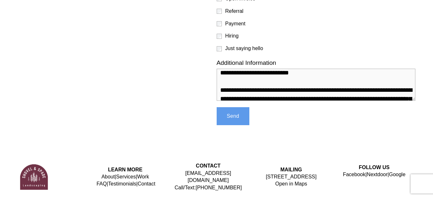  What do you see at coordinates (244, 48) in the screenshot?
I see `span: Just saying hello` at bounding box center [244, 48].